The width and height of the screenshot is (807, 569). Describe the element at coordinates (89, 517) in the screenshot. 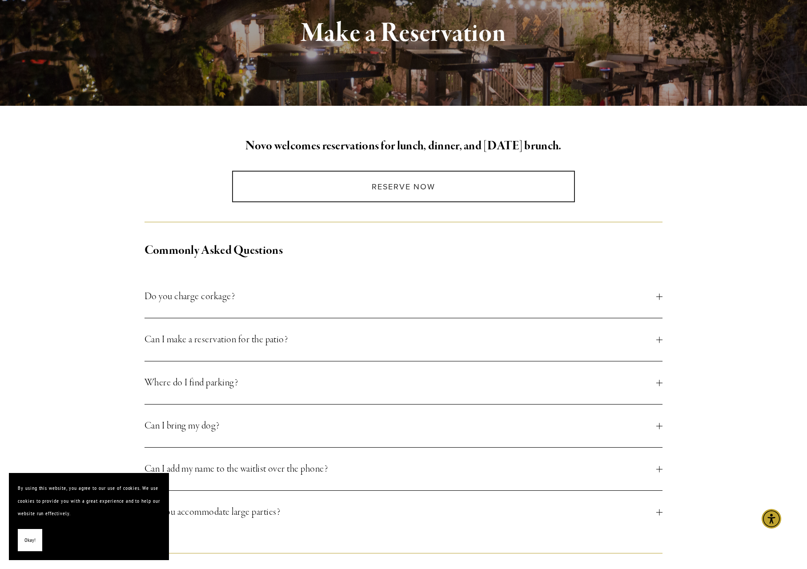

I see `section: Cookie banner` at that location.